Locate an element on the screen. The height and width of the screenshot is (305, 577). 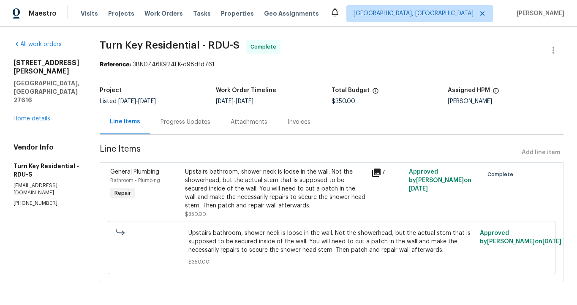
a: Home details is located at coordinates (32, 119).